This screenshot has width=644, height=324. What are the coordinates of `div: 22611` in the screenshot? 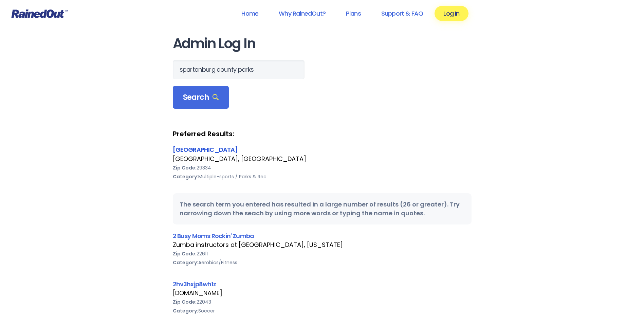 It's located at (322, 254).